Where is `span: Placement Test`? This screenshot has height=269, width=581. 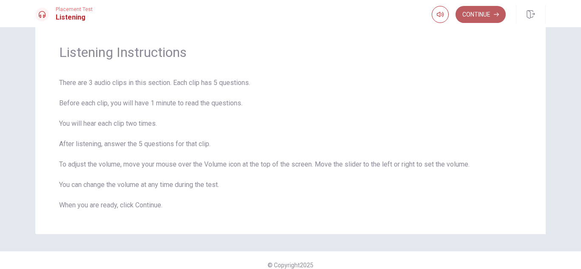 span: Placement Test is located at coordinates (74, 9).